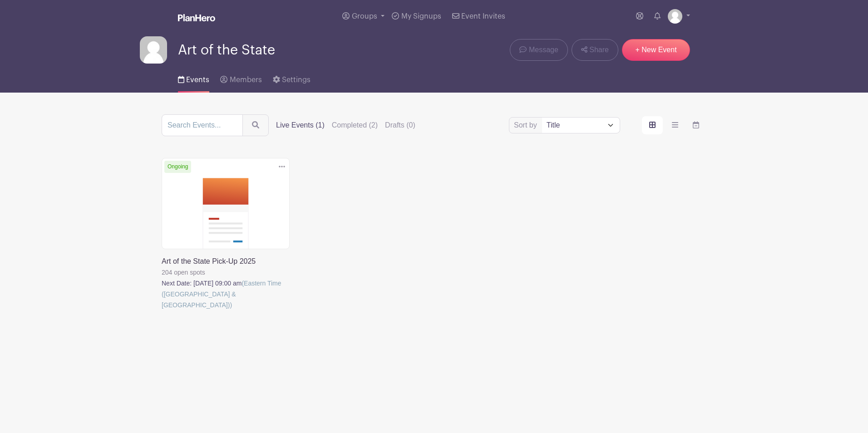  I want to click on label: Sort by, so click(526, 125).